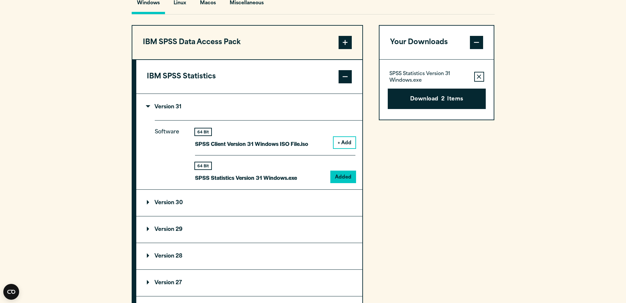  I want to click on summary: Version 30, so click(249, 203).